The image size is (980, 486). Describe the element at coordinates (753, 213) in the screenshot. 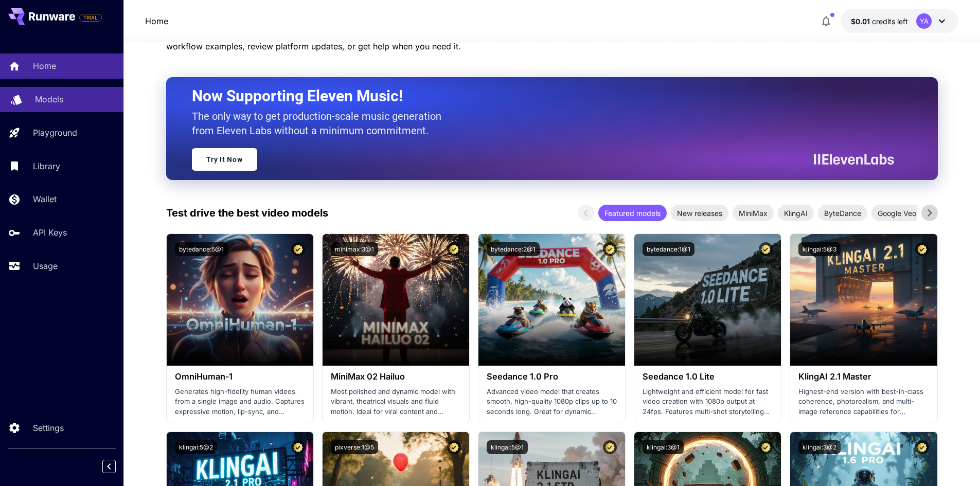

I see `div: MiniMax` at that location.